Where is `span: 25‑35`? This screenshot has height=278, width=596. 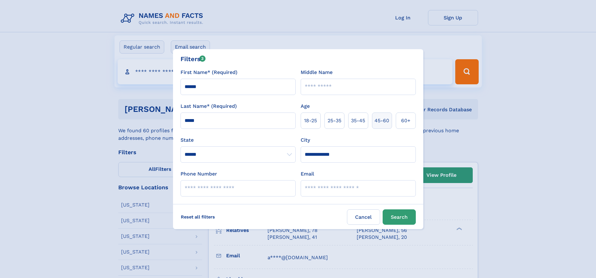
span: 25‑35 is located at coordinates (335, 121).